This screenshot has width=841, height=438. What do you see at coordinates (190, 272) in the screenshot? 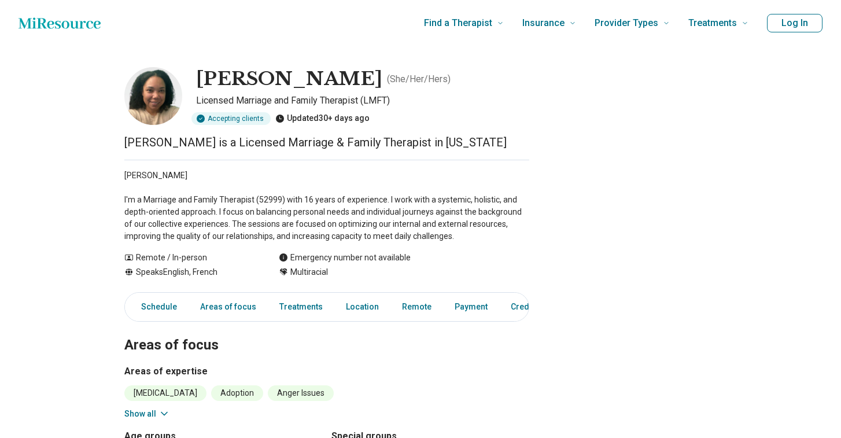
I see `div: Speaks English, French` at bounding box center [190, 272].